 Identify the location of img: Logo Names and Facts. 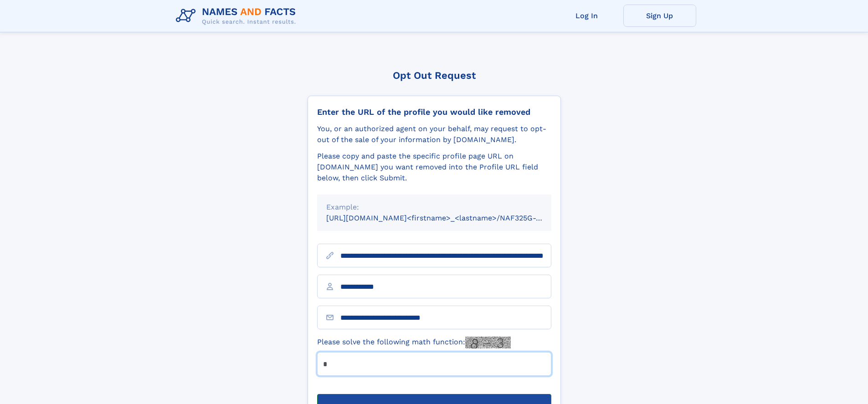
(237, 16).